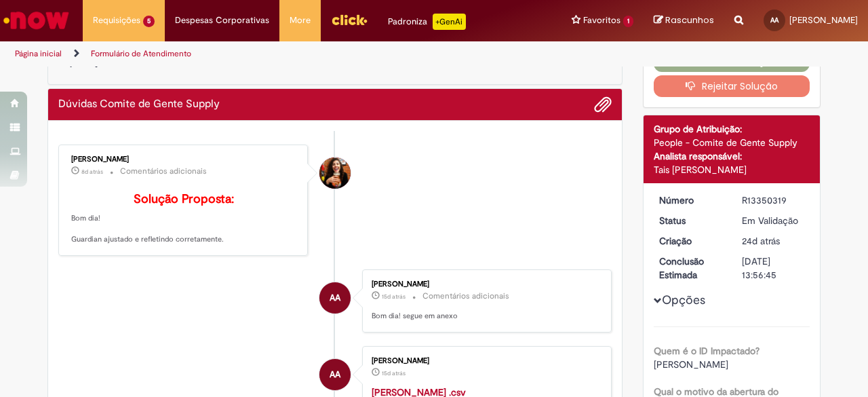 The width and height of the screenshot is (868, 397). Describe the element at coordinates (691, 220) in the screenshot. I see `dt: Status` at that location.